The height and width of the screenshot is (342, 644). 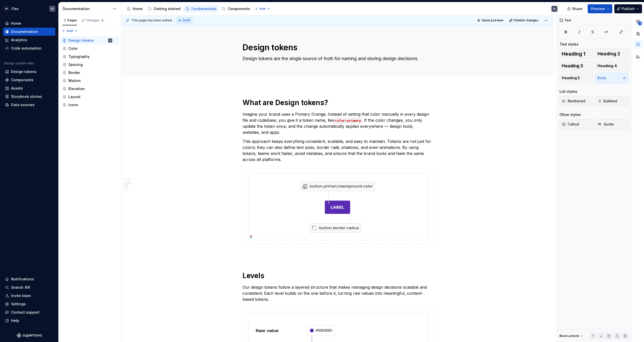 I want to click on button: Quote, so click(x=612, y=124).